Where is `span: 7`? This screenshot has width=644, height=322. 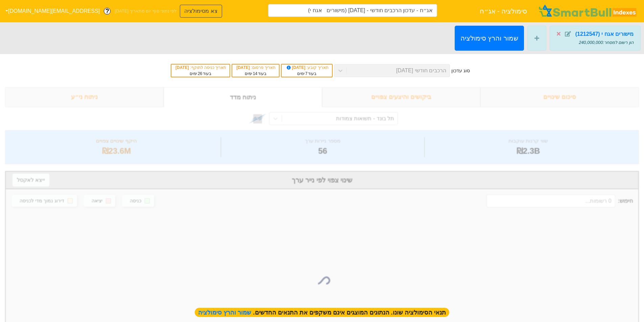
span: 7 is located at coordinates (306, 73).